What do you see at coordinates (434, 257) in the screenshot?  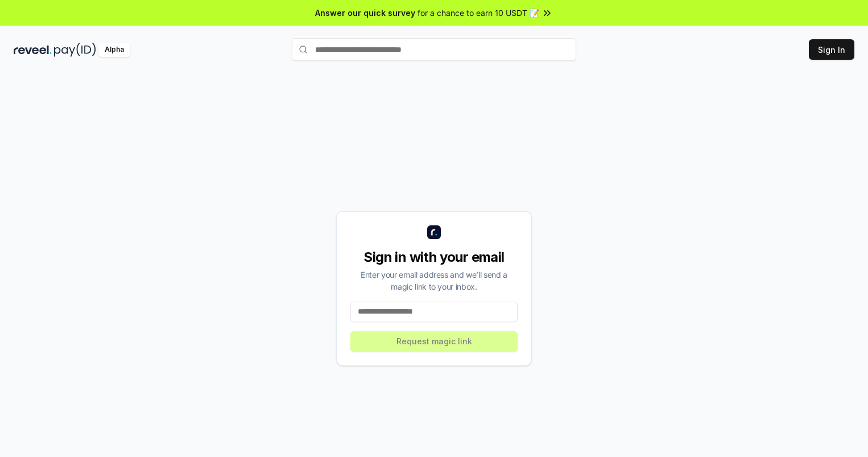 I see `div: Sign in with your email` at bounding box center [434, 257].